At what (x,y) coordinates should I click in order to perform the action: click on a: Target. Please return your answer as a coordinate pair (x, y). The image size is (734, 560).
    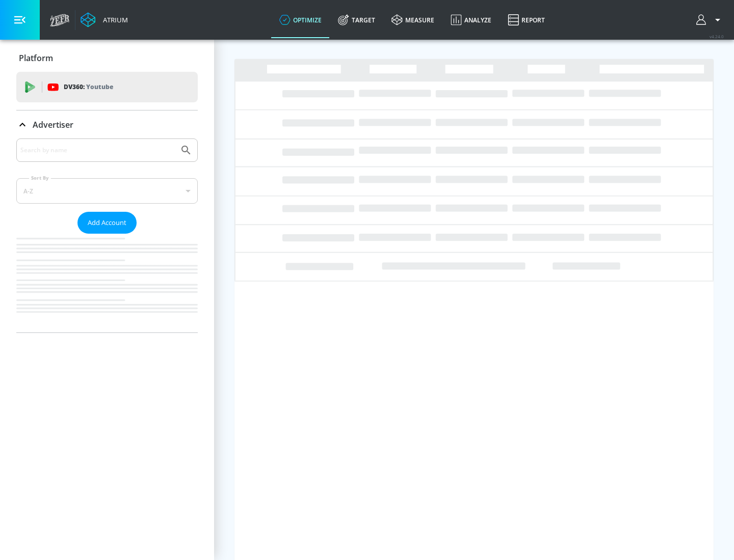
    Looking at the image, I should click on (356, 20).